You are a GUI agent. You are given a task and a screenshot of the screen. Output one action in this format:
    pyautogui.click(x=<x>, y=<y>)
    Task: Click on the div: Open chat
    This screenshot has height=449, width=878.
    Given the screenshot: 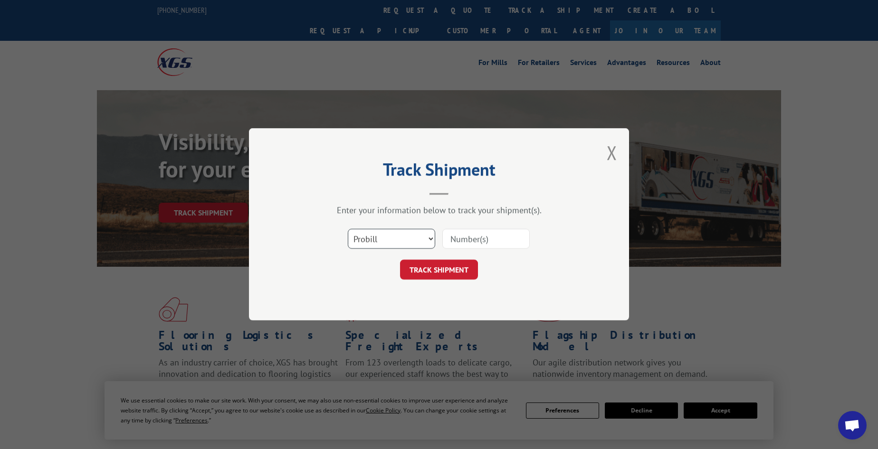 What is the action you would take?
    pyautogui.click(x=852, y=426)
    